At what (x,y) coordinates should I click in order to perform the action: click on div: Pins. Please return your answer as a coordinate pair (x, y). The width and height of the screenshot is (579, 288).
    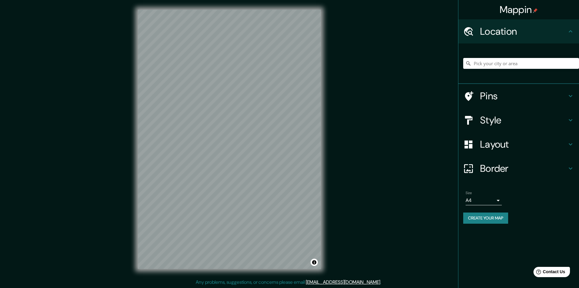
    Looking at the image, I should click on (519, 96).